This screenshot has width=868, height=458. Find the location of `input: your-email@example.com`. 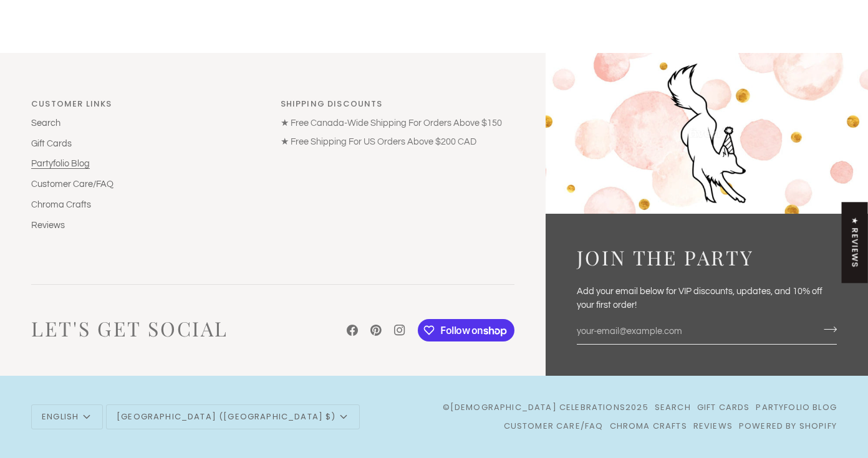

input: your-email@example.com is located at coordinates (697, 331).